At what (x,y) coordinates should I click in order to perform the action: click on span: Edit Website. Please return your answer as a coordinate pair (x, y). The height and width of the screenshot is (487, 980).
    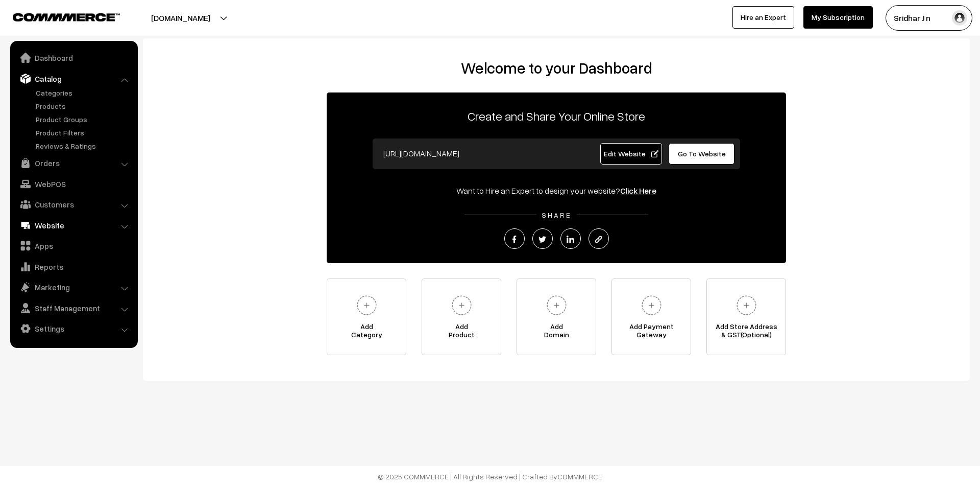
    Looking at the image, I should click on (631, 153).